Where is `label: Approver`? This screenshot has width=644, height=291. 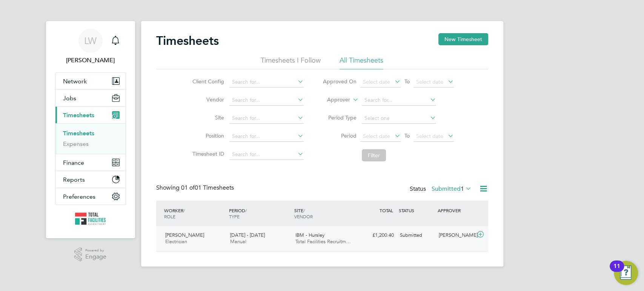
label: Approver is located at coordinates (333, 100).